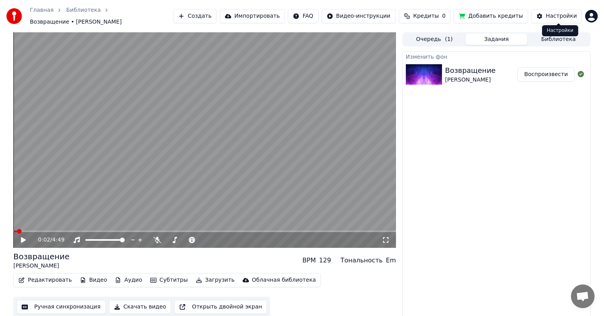  I want to click on span: Кредиты, so click(426, 16).